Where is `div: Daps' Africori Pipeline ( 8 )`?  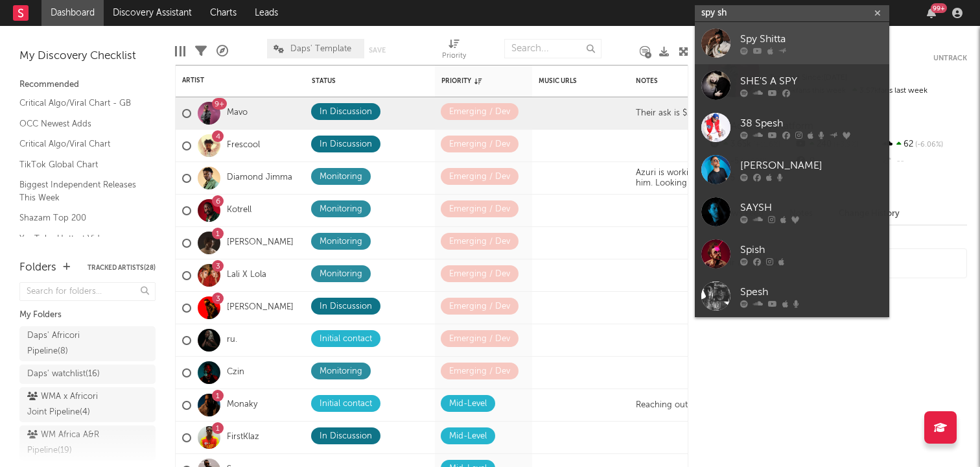
div: Daps' Africori Pipeline ( 8 ) is located at coordinates (72, 344).